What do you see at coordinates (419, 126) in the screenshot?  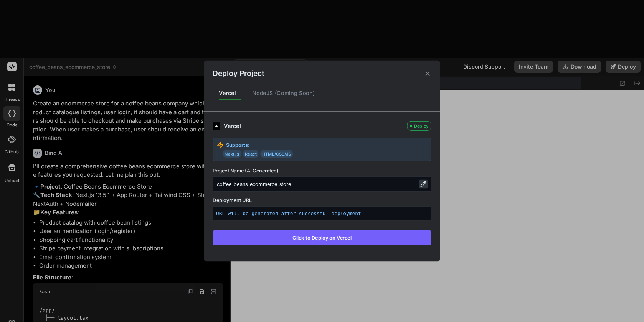 I see `div: Deploy` at bounding box center [419, 126].